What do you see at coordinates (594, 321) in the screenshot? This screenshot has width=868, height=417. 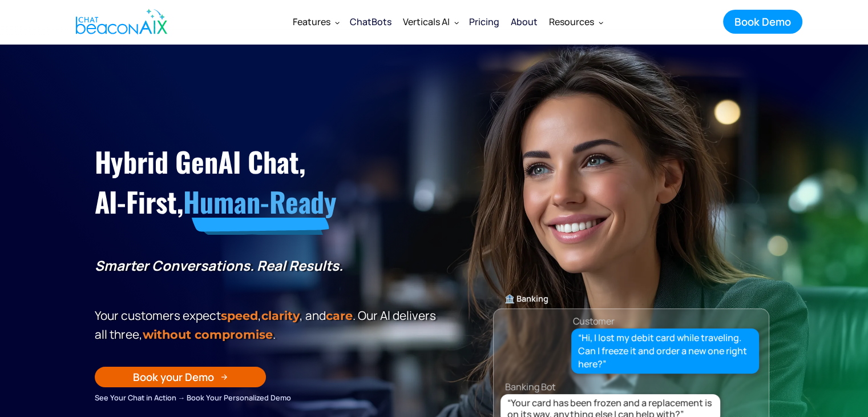 I see `div: Customer` at bounding box center [594, 321].